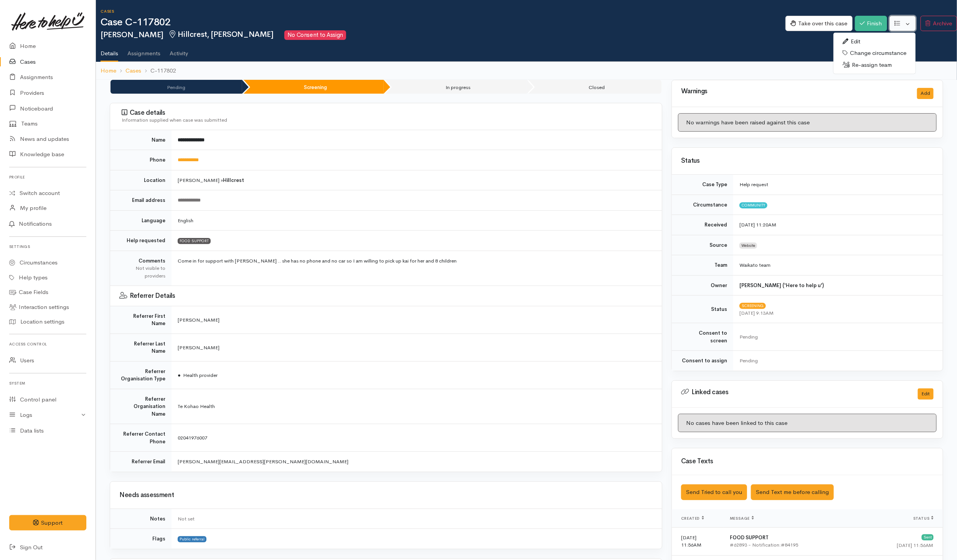  I want to click on h6: Access control, so click(47, 344).